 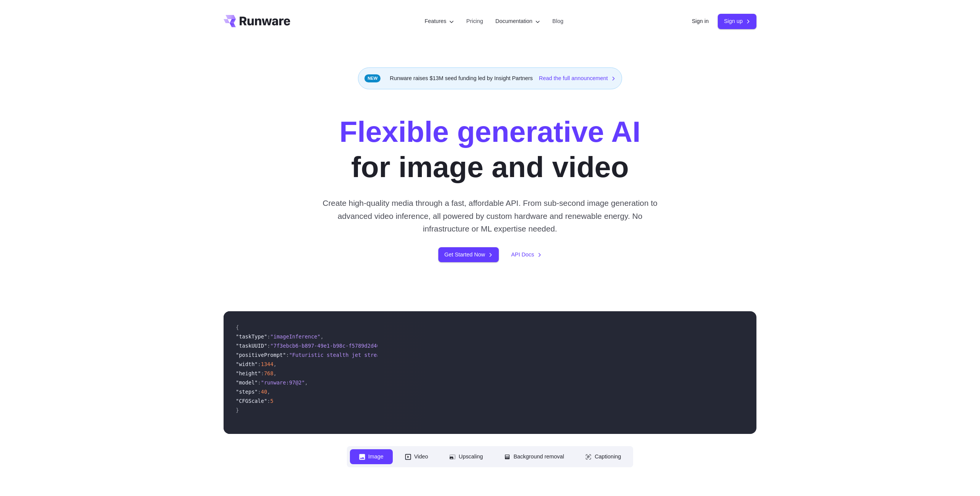 I want to click on span: "height", so click(x=248, y=373).